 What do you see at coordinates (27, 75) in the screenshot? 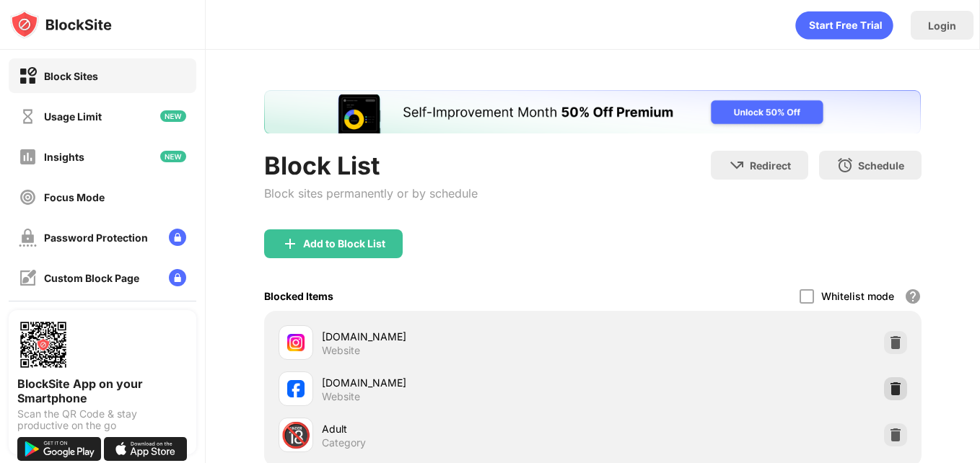
I see `img: block-on.svg` at bounding box center [27, 75].